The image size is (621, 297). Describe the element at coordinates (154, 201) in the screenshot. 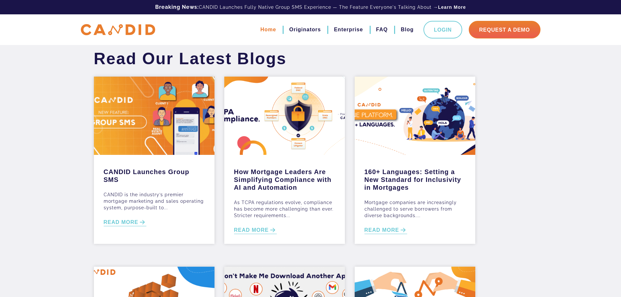

I see `p: CANDID is the industry’s premier mortgage marketing and sales operating system, purpose-built to...` at that location.